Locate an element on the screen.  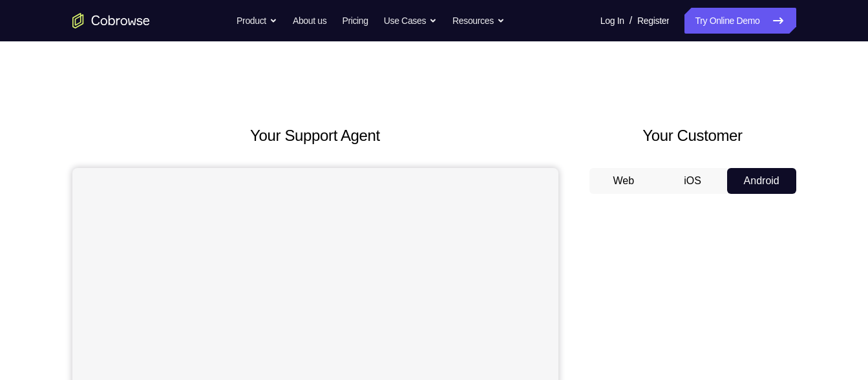
a: Log In is located at coordinates (612, 20).